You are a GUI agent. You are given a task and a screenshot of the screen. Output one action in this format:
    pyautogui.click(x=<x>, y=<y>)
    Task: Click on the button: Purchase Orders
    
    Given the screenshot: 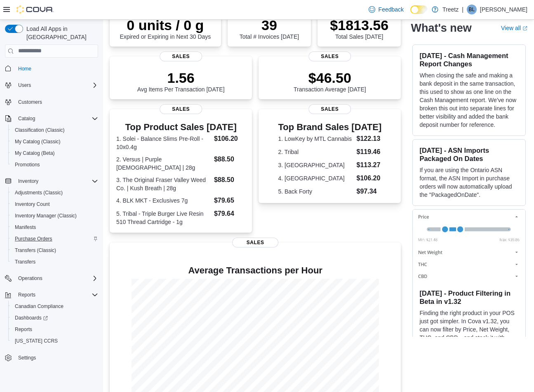 What is the action you would take?
    pyautogui.click(x=55, y=239)
    